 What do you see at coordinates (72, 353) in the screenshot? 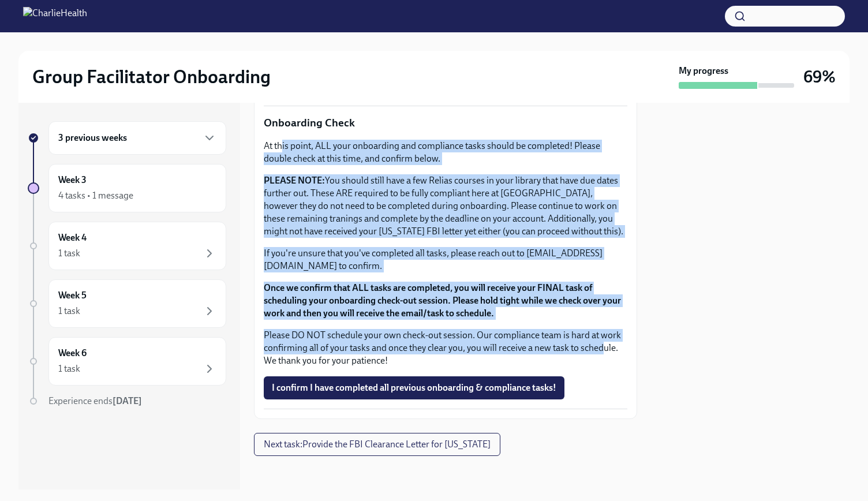
I see `h6: Week 6` at bounding box center [72, 353].